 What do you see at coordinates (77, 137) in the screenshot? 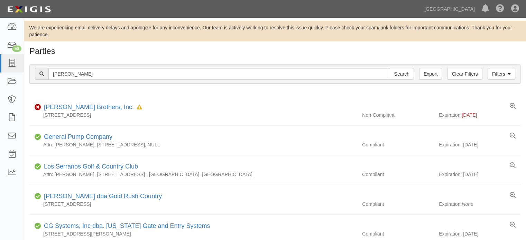
I see `div: General Pump Company` at bounding box center [77, 137].